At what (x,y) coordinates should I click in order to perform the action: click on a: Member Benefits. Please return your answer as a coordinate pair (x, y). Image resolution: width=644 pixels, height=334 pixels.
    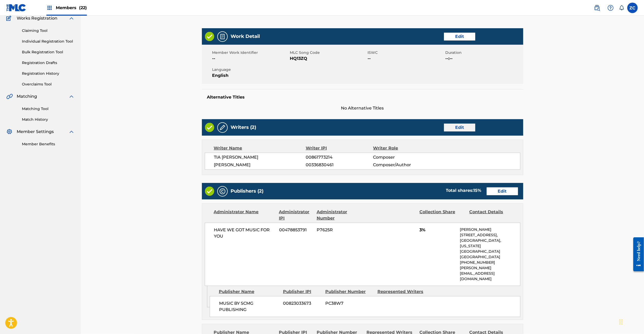
    Looking at the image, I should click on (48, 144).